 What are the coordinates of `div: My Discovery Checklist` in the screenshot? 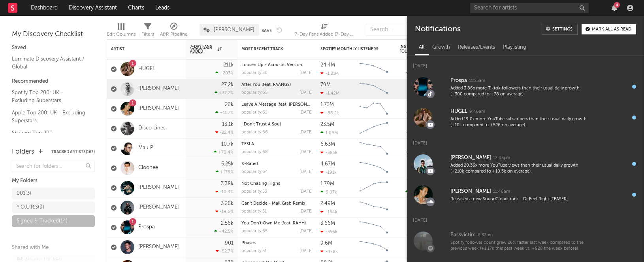 It's located at (54, 35).